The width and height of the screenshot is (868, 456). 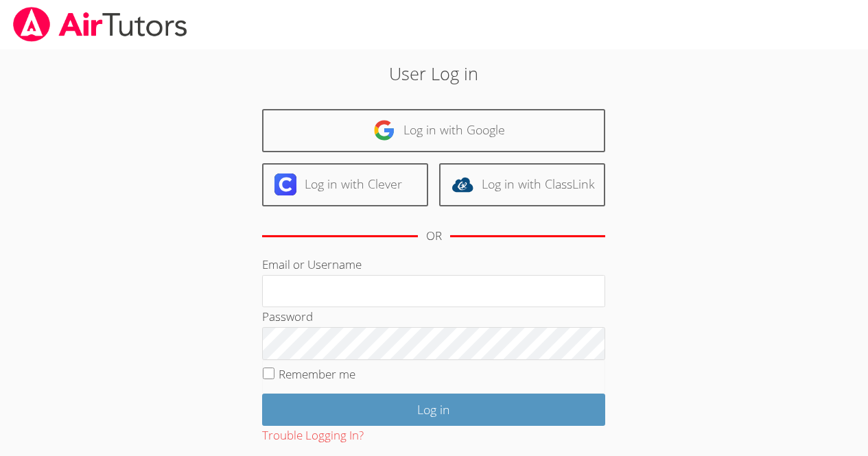 What do you see at coordinates (286, 185) in the screenshot?
I see `img: clever-logo-6eab21bc6e7a338710f1a6ff85c0baf02591cd810cc4098c63d3a4b26e2feb20.svg` at bounding box center [286, 185].